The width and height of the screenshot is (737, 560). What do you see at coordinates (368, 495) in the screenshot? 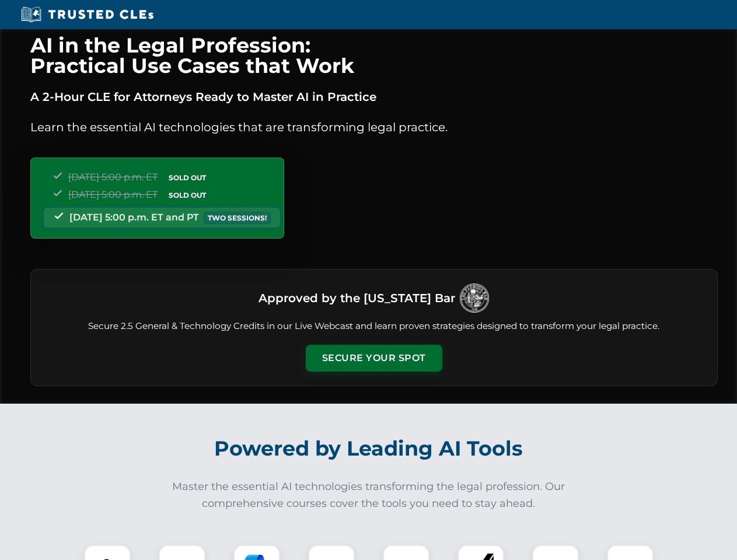
I see `p: Master the essential AI technologies transforming the legal profession. Our comprehensive courses...` at bounding box center [368, 495].